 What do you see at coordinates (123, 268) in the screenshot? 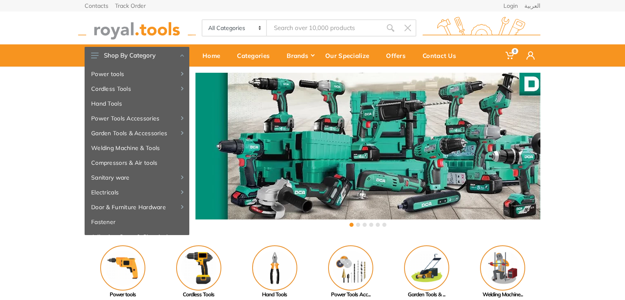
I see `img: Royal - Power tools` at bounding box center [123, 268].